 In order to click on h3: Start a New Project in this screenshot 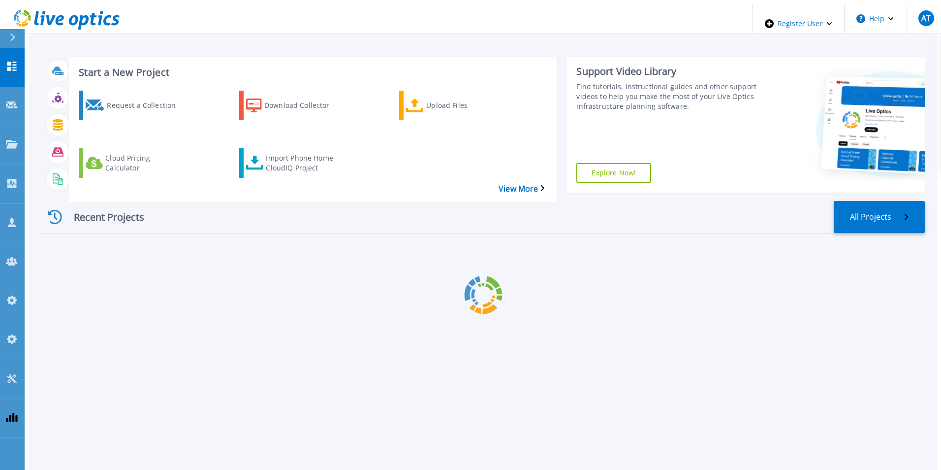, I will do `click(312, 72)`.